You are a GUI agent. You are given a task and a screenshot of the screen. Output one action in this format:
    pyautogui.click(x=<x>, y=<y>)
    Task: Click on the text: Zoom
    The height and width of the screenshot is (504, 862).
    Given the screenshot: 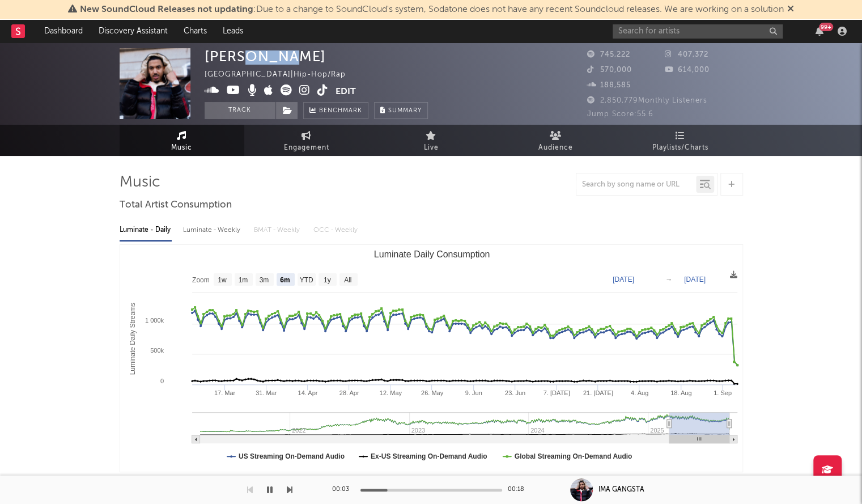 What is the action you would take?
    pyautogui.click(x=201, y=280)
    